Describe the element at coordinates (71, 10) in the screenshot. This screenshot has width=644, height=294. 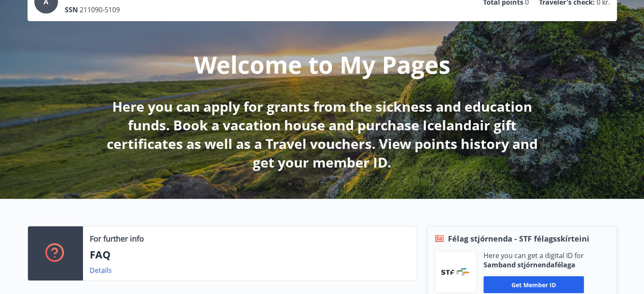
I see `p: SSN` at that location.